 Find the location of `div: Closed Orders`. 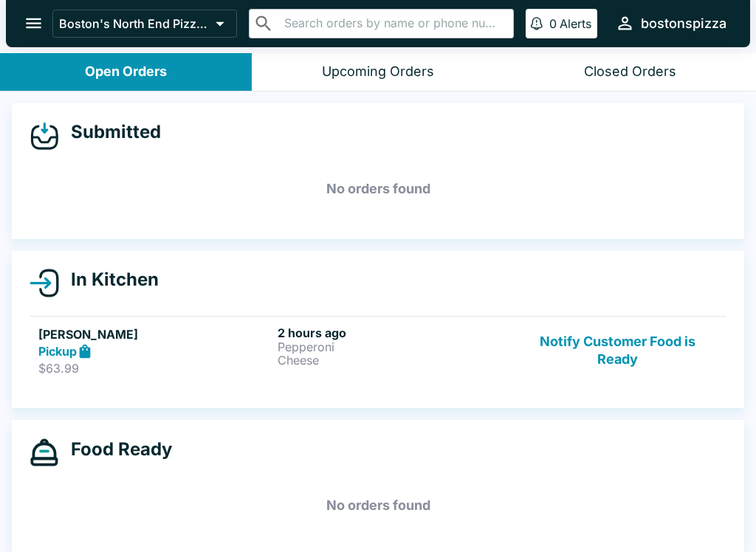

div: Closed Orders is located at coordinates (630, 72).